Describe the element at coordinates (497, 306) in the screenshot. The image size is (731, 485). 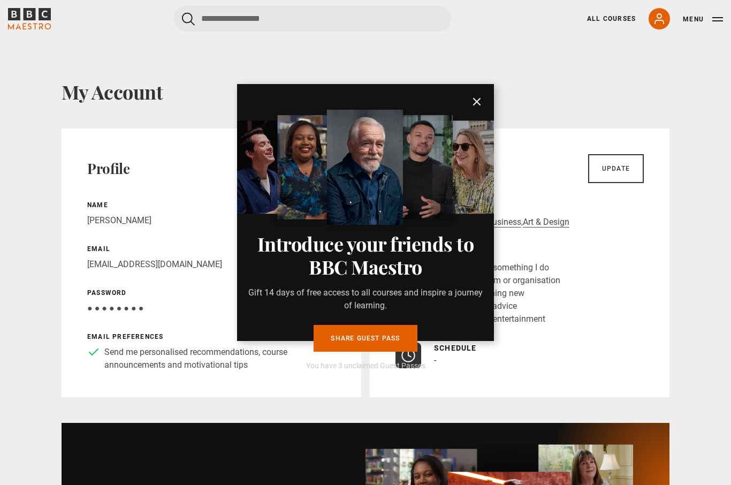
I see `li: To get industry advice` at that location.